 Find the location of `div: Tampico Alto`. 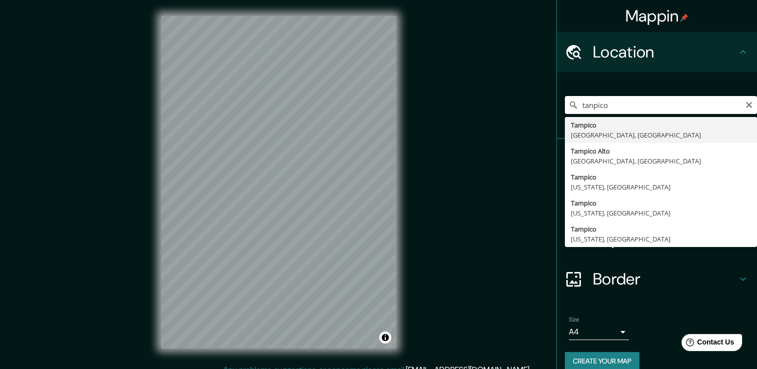

div: Tampico Alto is located at coordinates (661, 151).